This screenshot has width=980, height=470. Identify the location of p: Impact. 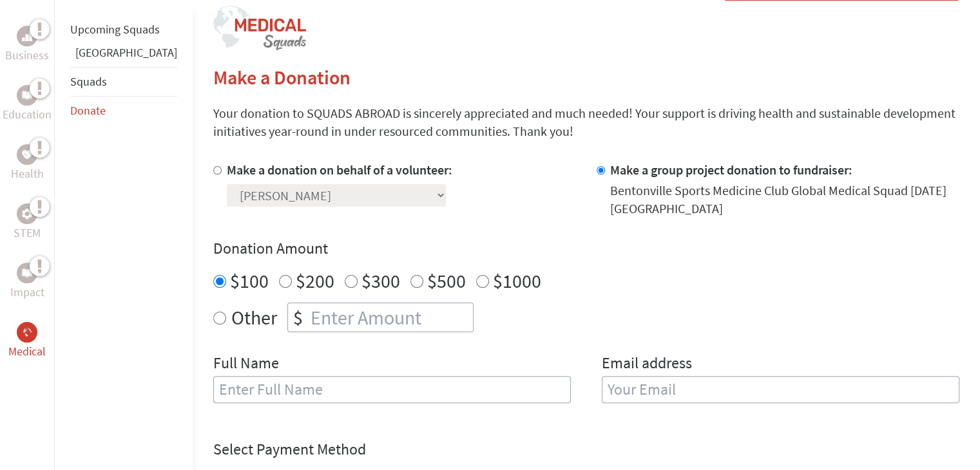
(27, 292).